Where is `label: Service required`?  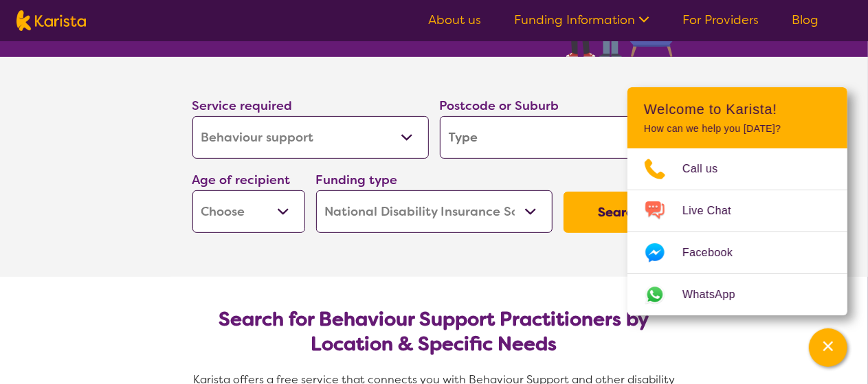
label: Service required is located at coordinates (242, 106).